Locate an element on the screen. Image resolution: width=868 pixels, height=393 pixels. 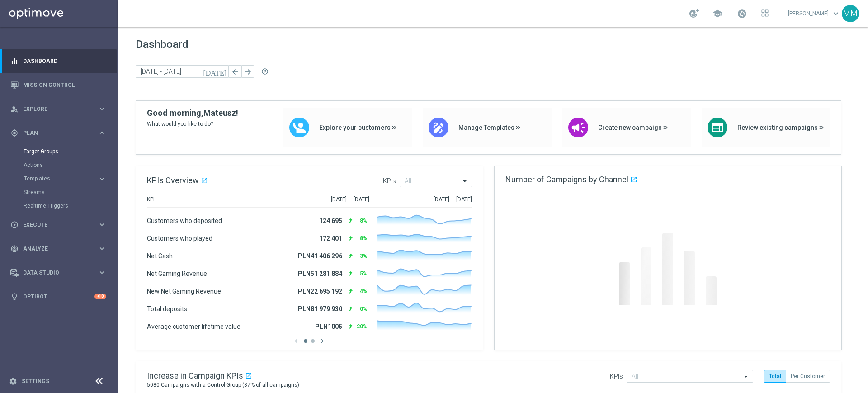
i: gps_fixed is located at coordinates (14, 133).